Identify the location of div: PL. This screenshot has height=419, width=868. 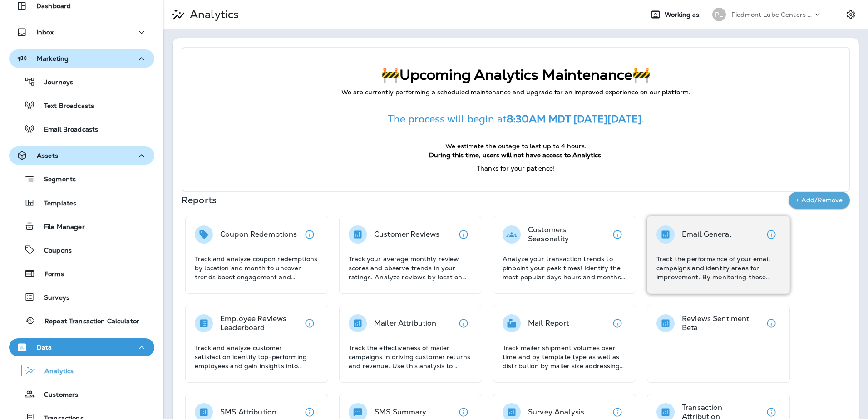
(719, 15).